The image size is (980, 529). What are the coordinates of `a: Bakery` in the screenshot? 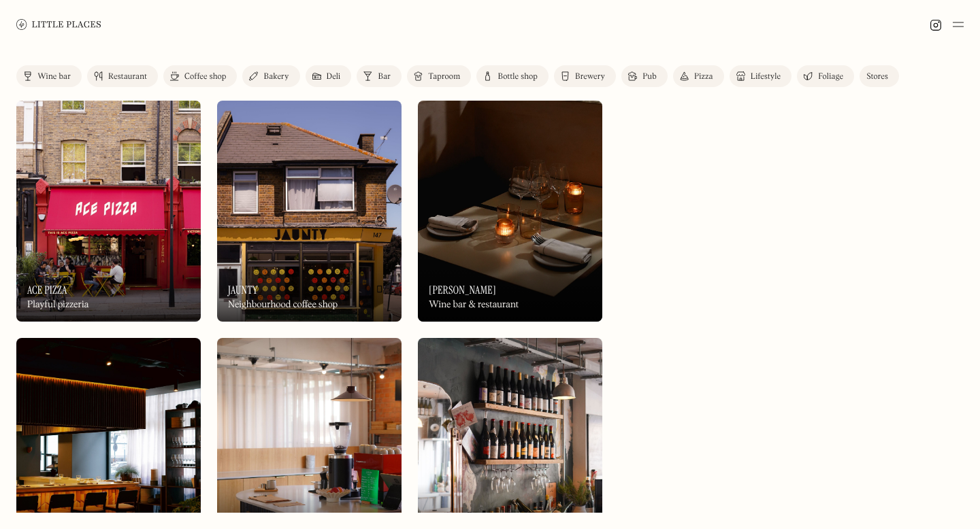 It's located at (270, 77).